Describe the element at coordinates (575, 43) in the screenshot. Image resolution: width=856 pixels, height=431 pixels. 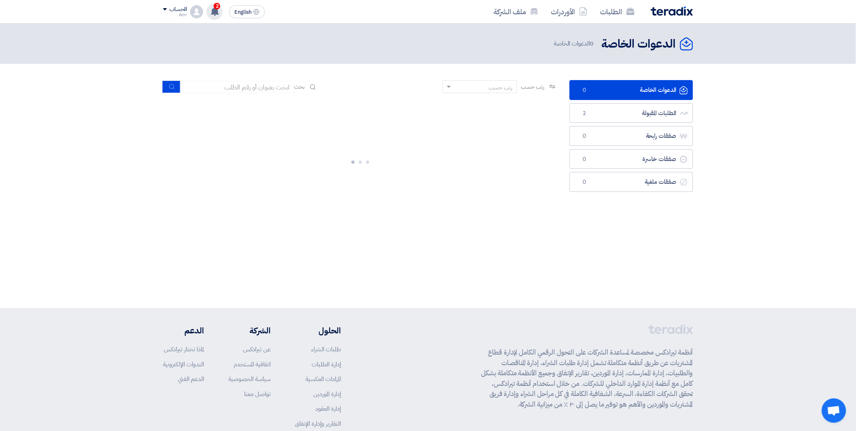
I see `span: الدعوات الخاصة` at that location.